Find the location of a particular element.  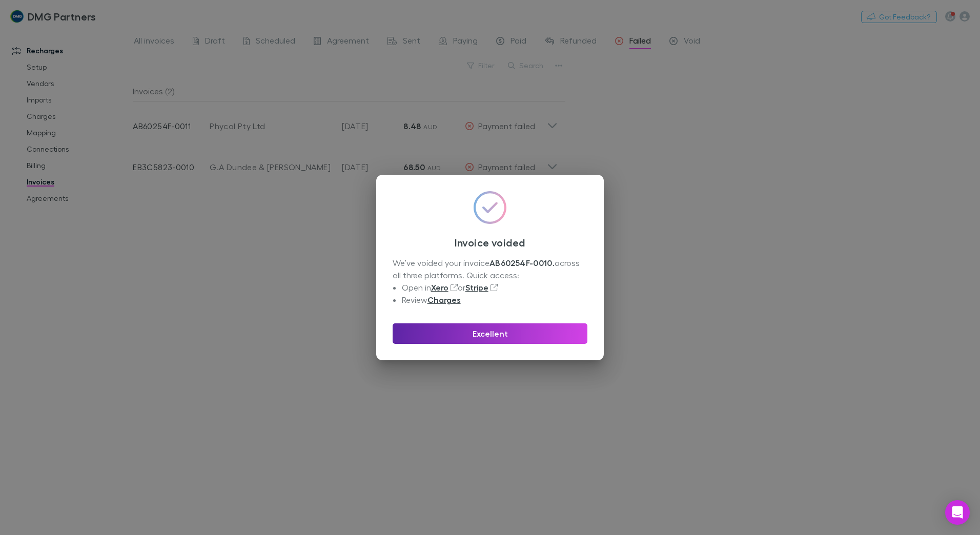

a: Xero is located at coordinates (440, 288).